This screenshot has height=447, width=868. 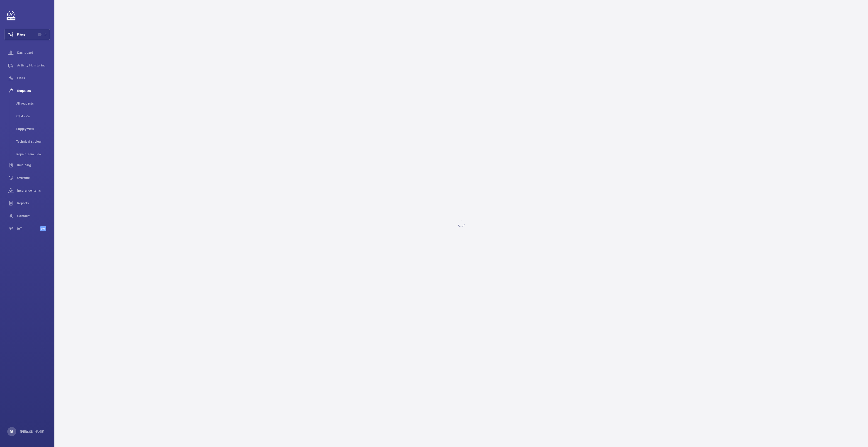 I want to click on span: Invoicing, so click(x=34, y=165).